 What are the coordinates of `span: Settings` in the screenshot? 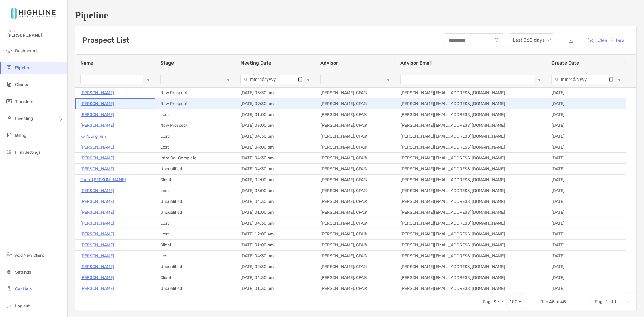 It's located at (23, 272).